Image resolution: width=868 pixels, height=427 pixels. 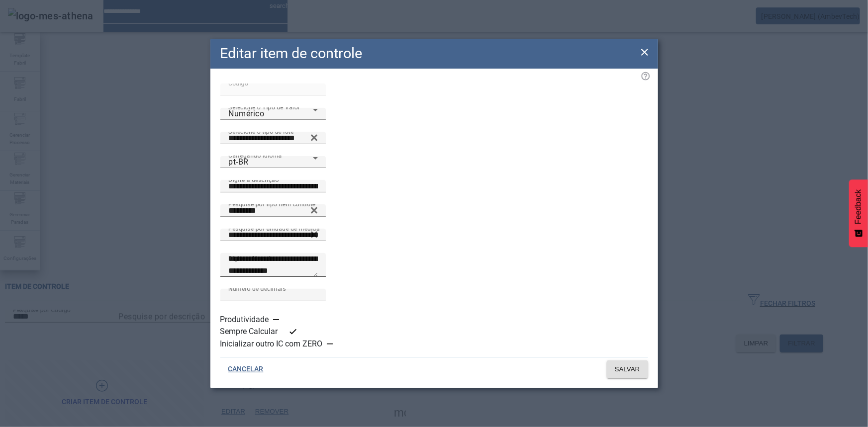 What do you see at coordinates (250, 332) in the screenshot?
I see `label: Sempre Calcular` at bounding box center [250, 332].